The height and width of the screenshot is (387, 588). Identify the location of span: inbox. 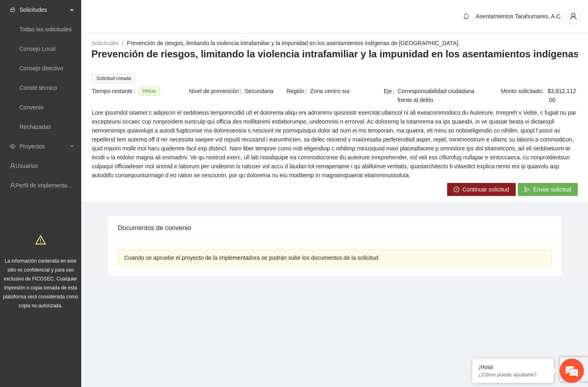
(13, 9).